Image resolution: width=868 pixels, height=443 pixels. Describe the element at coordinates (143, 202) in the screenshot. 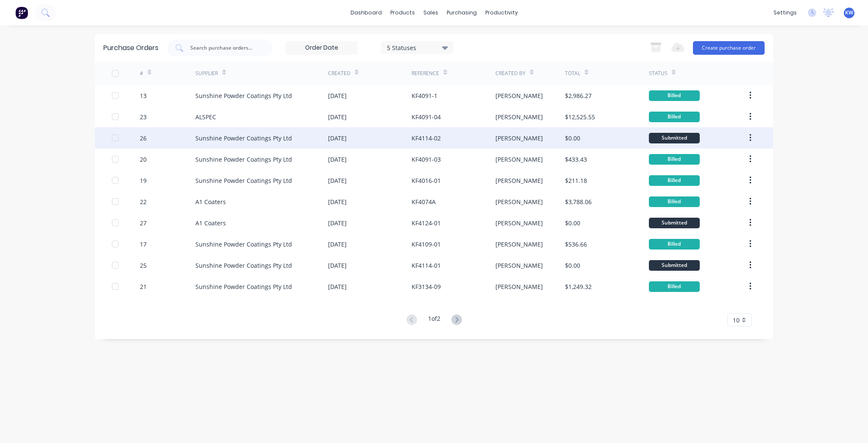

I see `div: 22` at that location.